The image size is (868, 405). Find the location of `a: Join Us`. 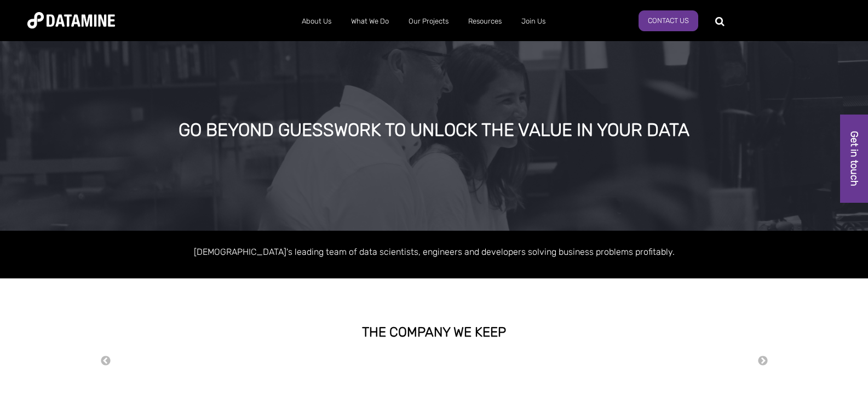

a: Join Us is located at coordinates (533, 21).